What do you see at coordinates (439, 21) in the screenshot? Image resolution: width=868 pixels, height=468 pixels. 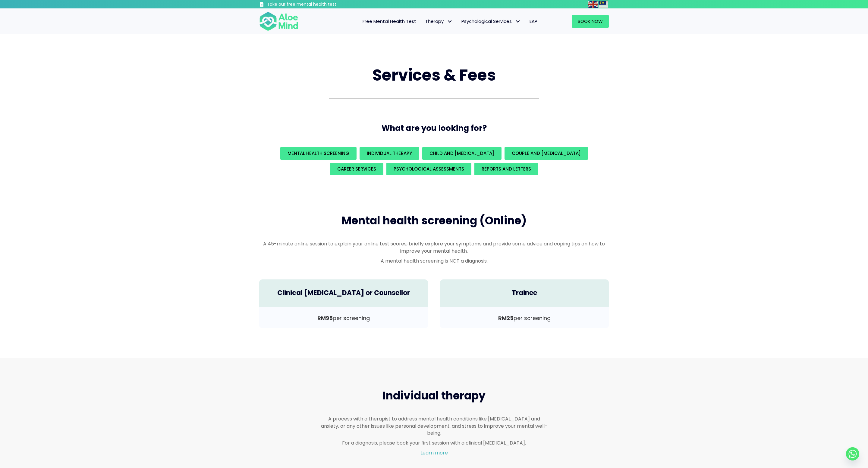 I see `span: Therapy` at bounding box center [439, 21].